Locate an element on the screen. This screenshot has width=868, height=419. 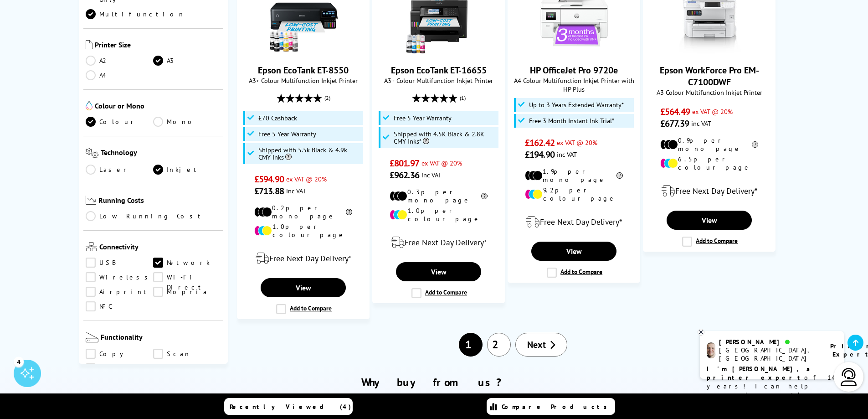
img: Printer Size is located at coordinates (89, 45).